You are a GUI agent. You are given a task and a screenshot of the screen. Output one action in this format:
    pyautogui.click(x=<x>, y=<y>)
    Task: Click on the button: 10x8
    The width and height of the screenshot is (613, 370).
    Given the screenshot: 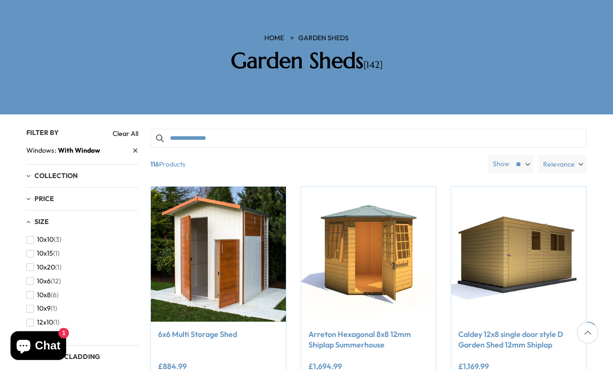 What is the action you would take?
    pyautogui.click(x=42, y=295)
    